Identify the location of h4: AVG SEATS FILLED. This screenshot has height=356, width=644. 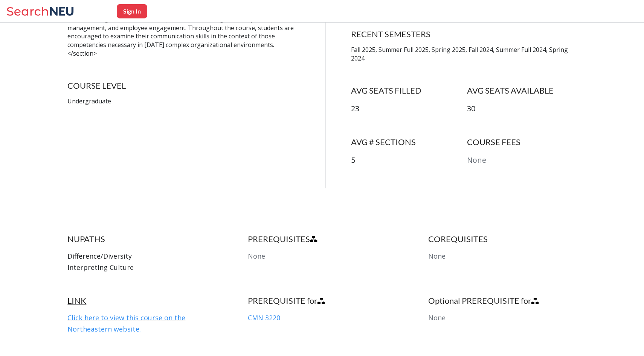
(409, 91).